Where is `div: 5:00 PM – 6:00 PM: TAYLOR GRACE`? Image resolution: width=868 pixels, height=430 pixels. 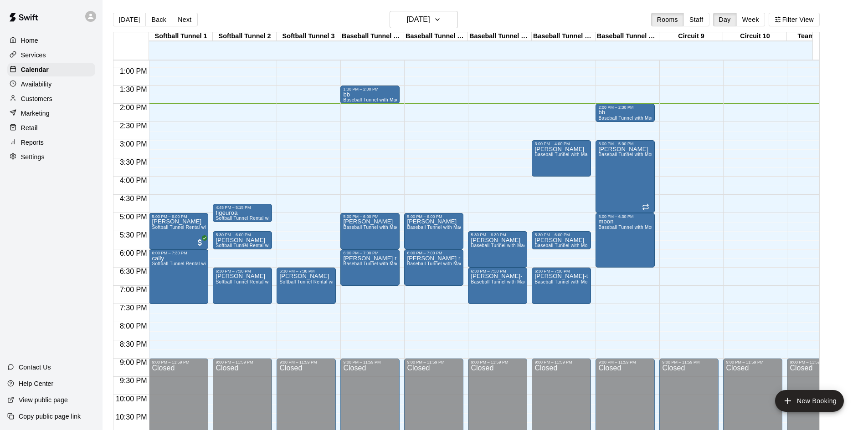 div: 5:00 PM – 6:00 PM: TAYLOR GRACE is located at coordinates (370, 231).